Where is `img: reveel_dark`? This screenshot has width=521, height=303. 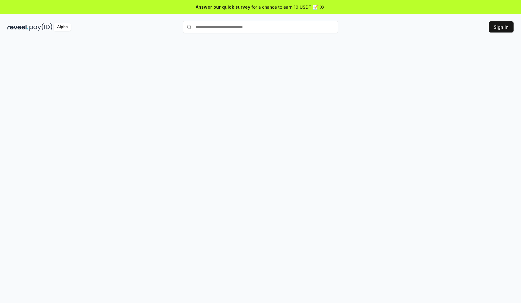
img: reveel_dark is located at coordinates (18, 27).